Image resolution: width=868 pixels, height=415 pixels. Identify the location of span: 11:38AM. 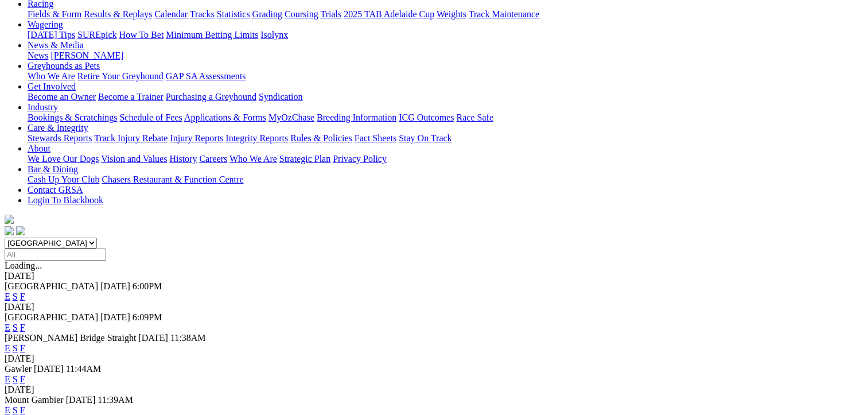
(188, 337).